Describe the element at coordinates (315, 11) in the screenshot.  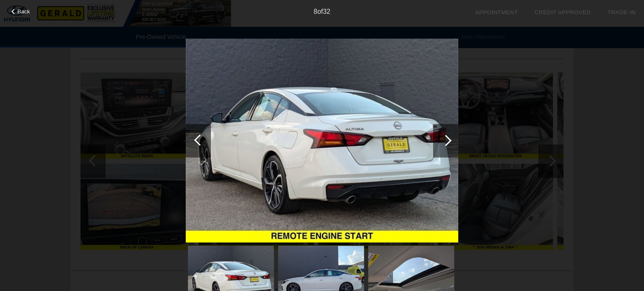
I see `span: 8` at that location.